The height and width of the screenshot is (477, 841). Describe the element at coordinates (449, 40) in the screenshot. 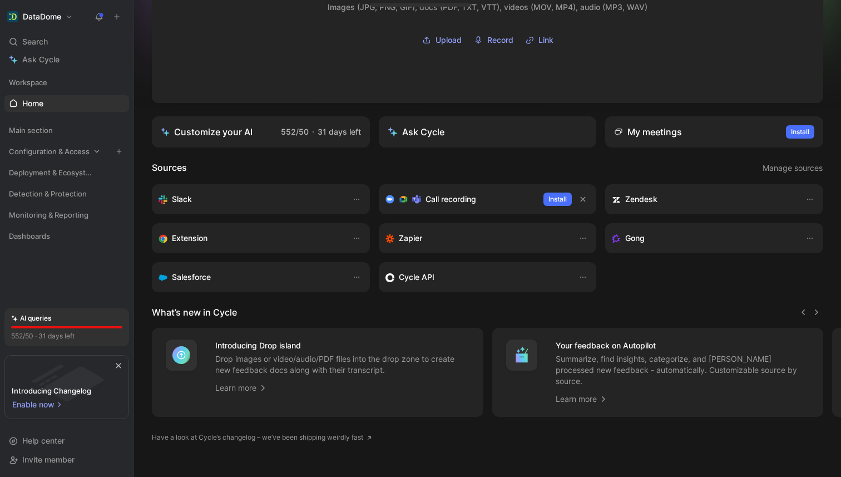

I see `span: Upload` at that location.